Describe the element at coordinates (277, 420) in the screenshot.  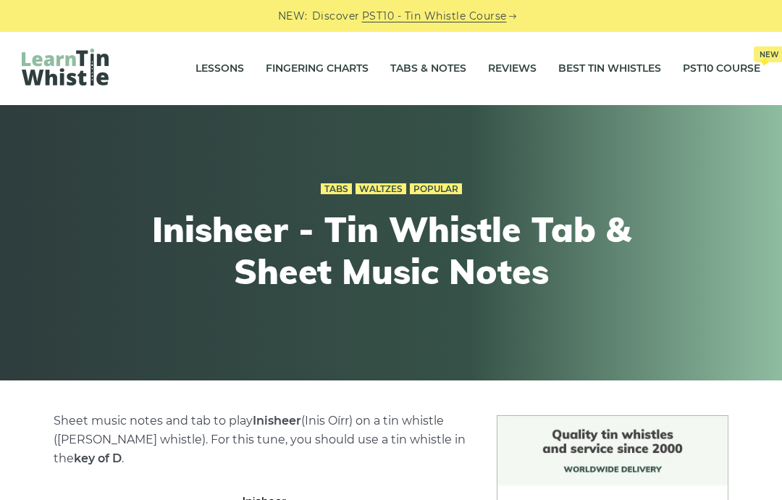
I see `strong: Inisheer` at that location.